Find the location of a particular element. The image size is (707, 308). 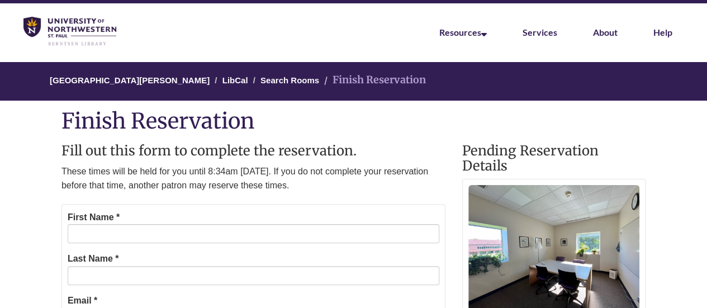

a: LibCal is located at coordinates (235, 80).